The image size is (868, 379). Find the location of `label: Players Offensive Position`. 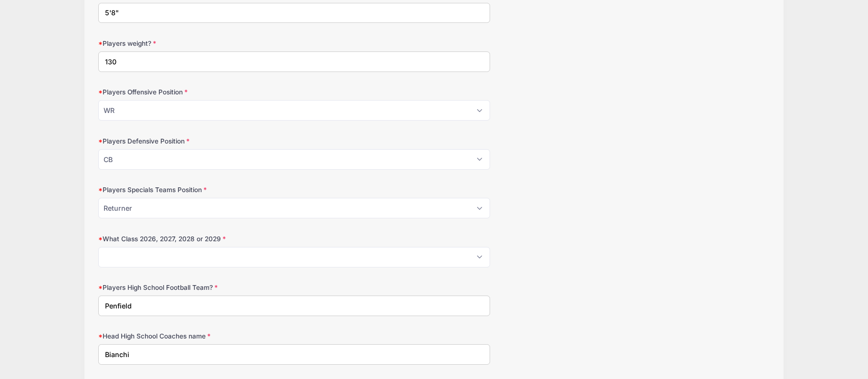

label: Players Offensive Position is located at coordinates (210, 92).